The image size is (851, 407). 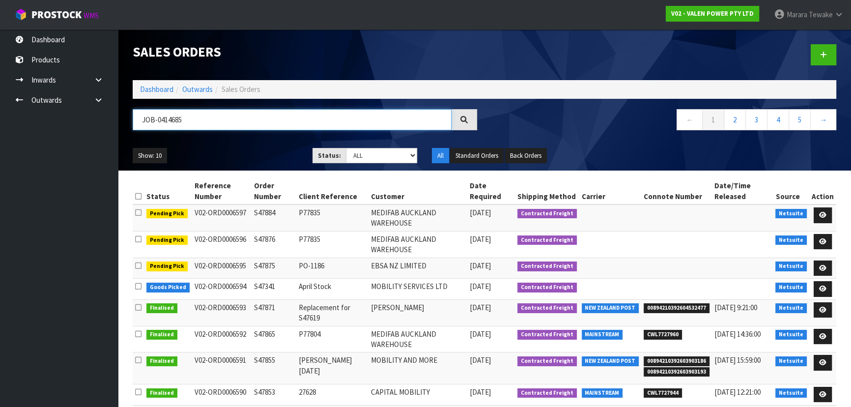 I want to click on td: V02-ORD0006596, so click(x=222, y=244).